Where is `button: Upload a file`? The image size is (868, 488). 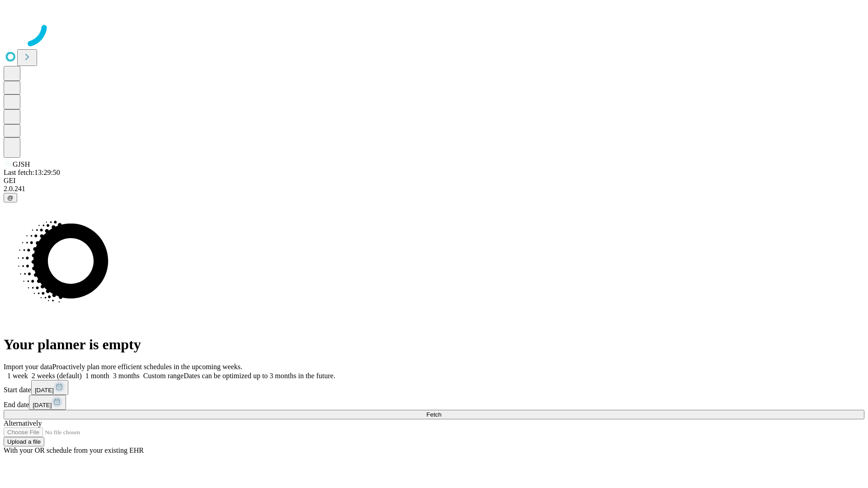 button: Upload a file is located at coordinates (24, 441).